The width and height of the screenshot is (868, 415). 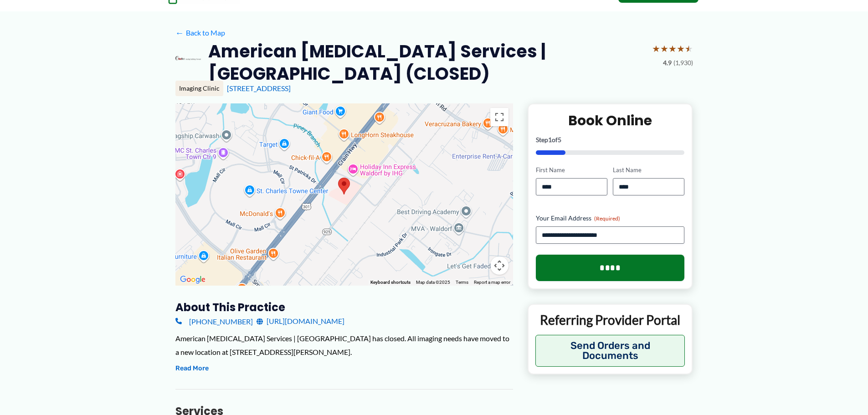 I want to click on span: (Required), so click(x=606, y=218).